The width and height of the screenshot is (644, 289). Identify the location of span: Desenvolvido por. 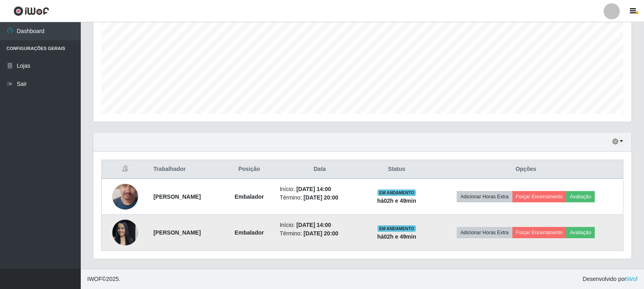
(610, 279).